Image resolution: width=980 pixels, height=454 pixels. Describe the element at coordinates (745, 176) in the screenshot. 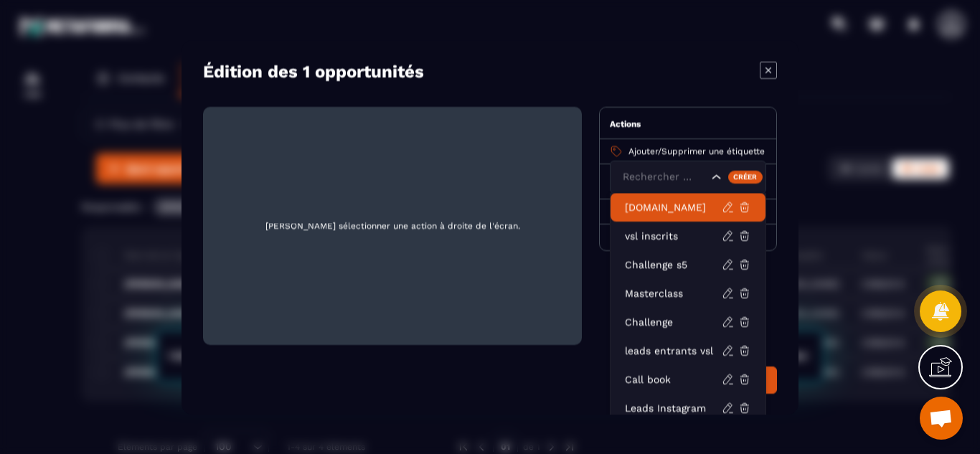

I see `div: Créer` at that location.